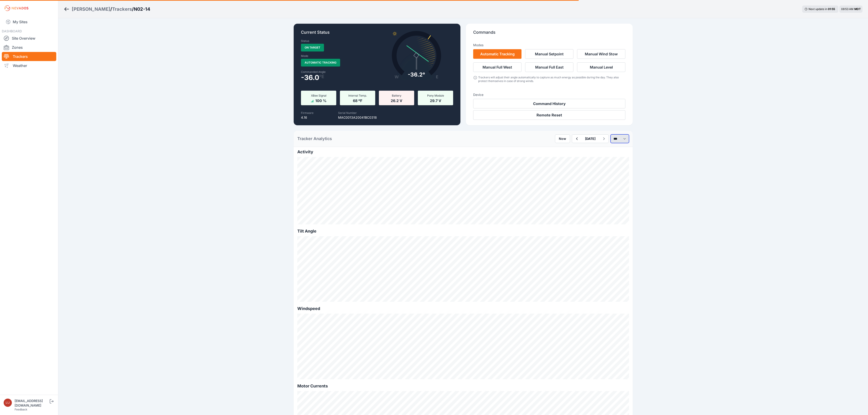 This screenshot has width=868, height=415. I want to click on h2: Tracker Analytics, so click(315, 139).